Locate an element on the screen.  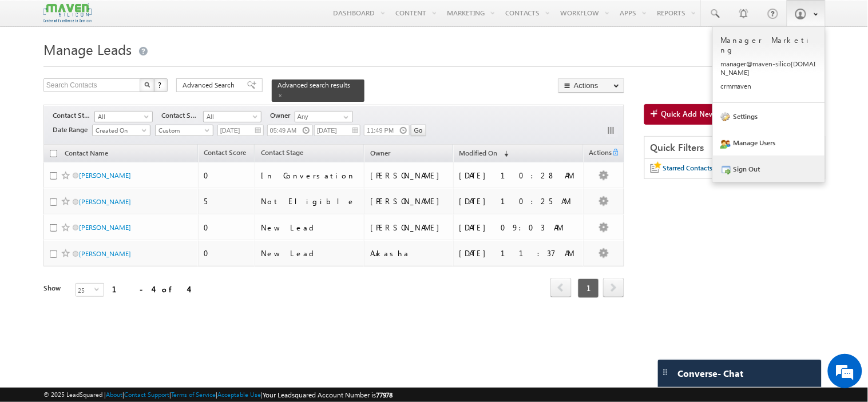
a: Terms of Service is located at coordinates (193, 394).